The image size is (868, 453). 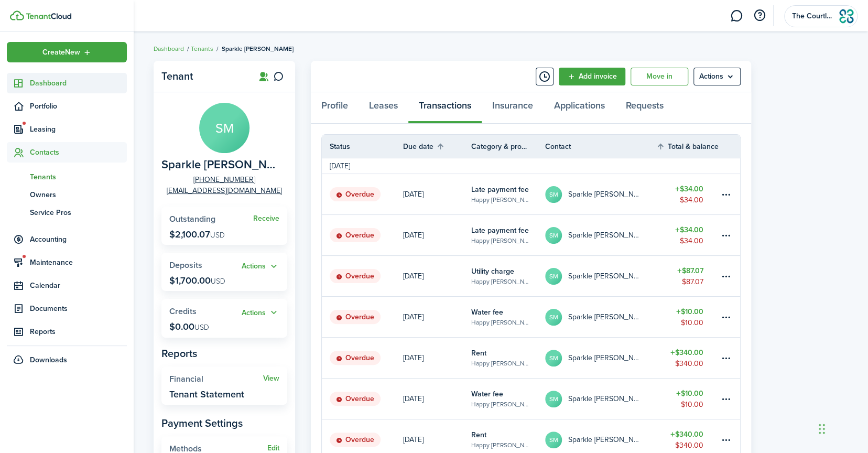 I want to click on button: Open resource center, so click(x=759, y=16).